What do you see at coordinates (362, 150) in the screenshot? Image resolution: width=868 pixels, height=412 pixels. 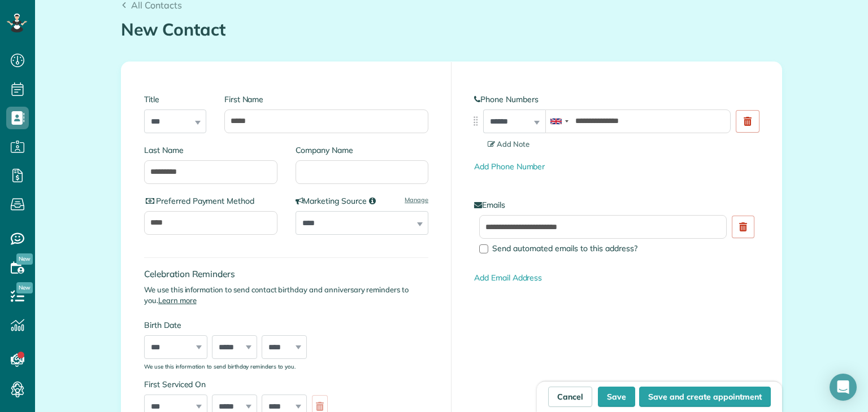 I see `label: Company Name` at bounding box center [362, 150].